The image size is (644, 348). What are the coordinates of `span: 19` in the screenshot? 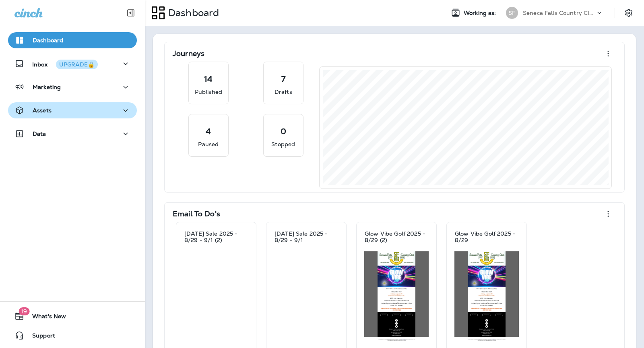 It's located at (24, 311).